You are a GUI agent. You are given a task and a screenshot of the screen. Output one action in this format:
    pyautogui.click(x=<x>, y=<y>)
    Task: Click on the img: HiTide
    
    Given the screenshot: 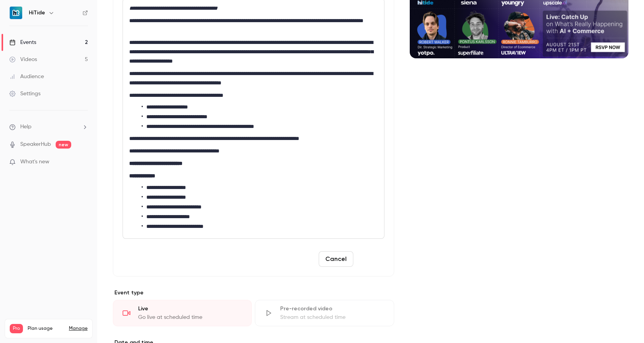 What is the action you would take?
    pyautogui.click(x=16, y=13)
    